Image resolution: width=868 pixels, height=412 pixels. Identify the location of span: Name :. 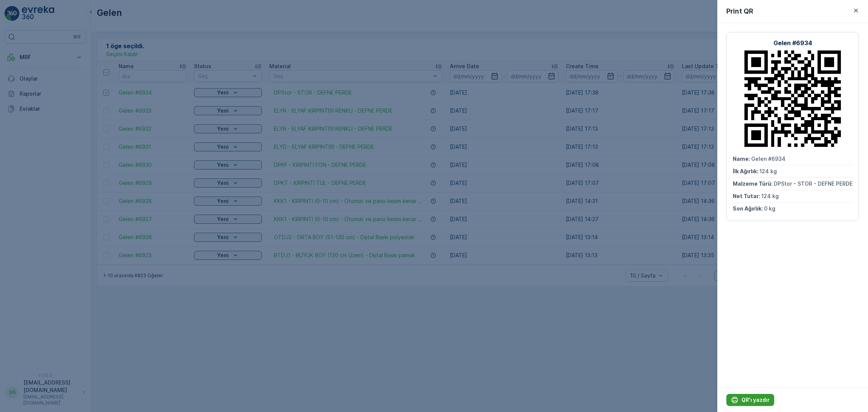
(742, 159).